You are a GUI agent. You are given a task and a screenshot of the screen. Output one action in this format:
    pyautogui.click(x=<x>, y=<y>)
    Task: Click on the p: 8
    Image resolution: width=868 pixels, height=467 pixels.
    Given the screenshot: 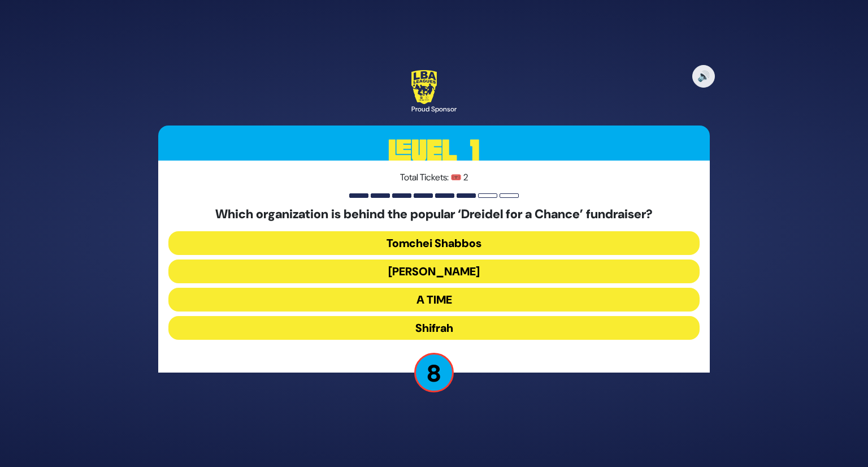 What is the action you would take?
    pyautogui.click(x=434, y=373)
    